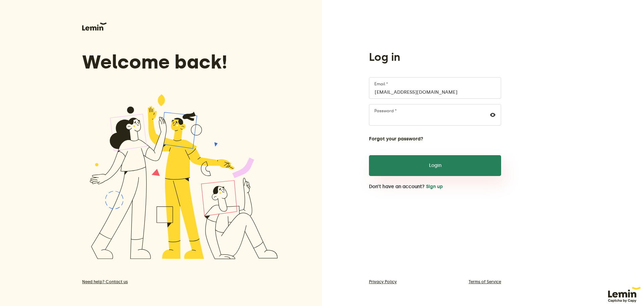 The width and height of the screenshot is (644, 306). Describe the element at coordinates (625, 294) in the screenshot. I see `img: 63f920f45959a057750d25c1_lem1.svg` at that location.